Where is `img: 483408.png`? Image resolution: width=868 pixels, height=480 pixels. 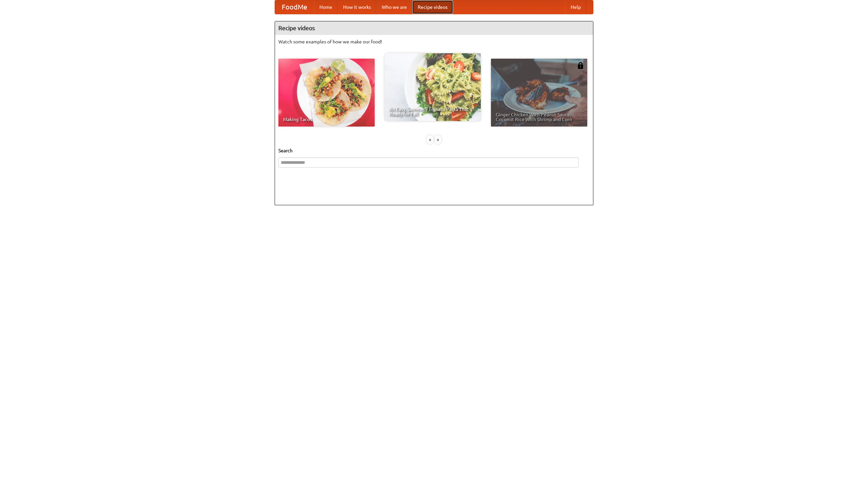
img: 483408.png is located at coordinates (581, 66).